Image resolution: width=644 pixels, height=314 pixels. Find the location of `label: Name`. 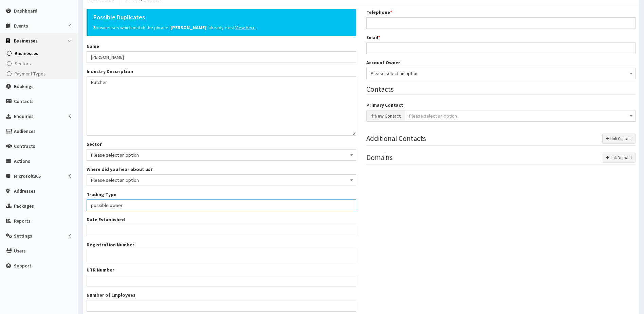

label: Name is located at coordinates (93, 46).